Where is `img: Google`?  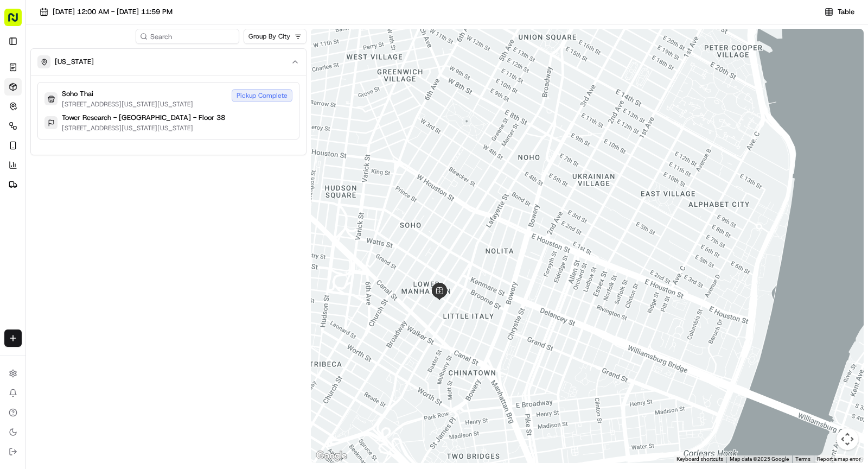
img: Google is located at coordinates (332, 456).